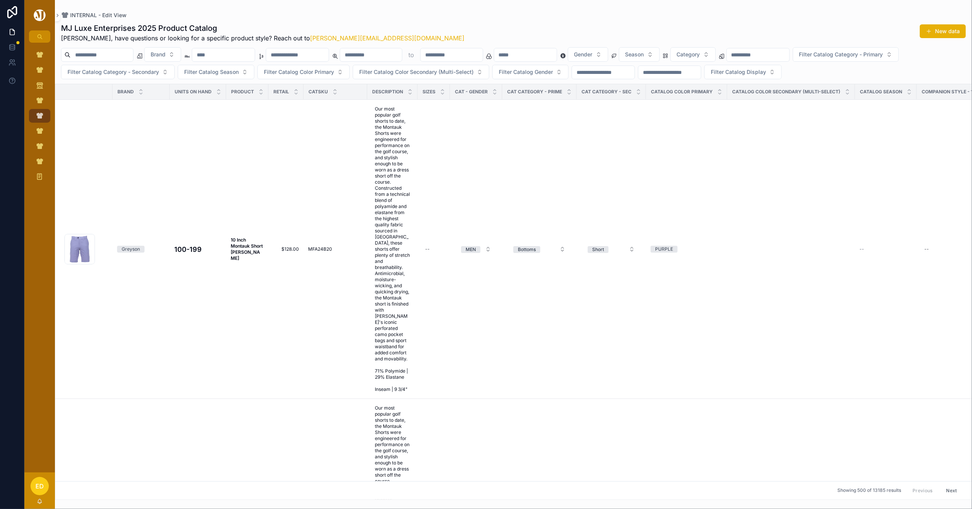 This screenshot has width=972, height=509. I want to click on div: MEN, so click(470, 250).